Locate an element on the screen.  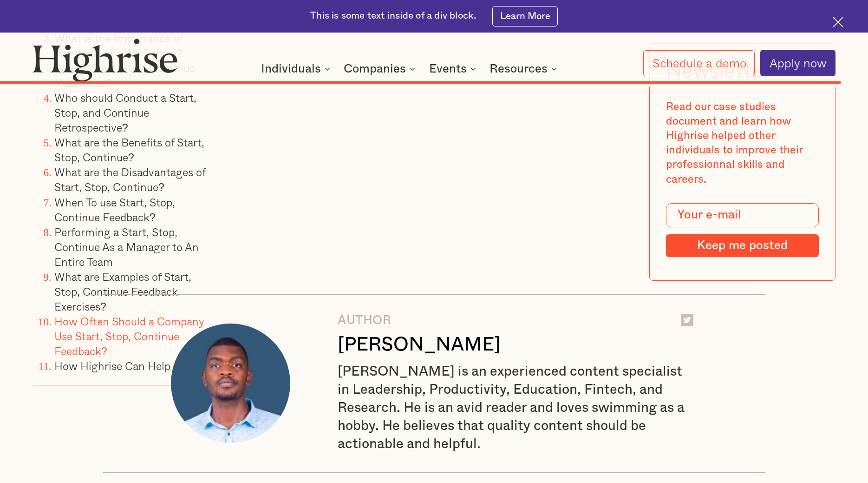
div: Read our case studies document and learn how Highrise helped other individuals to improve their p... is located at coordinates (741, 143).